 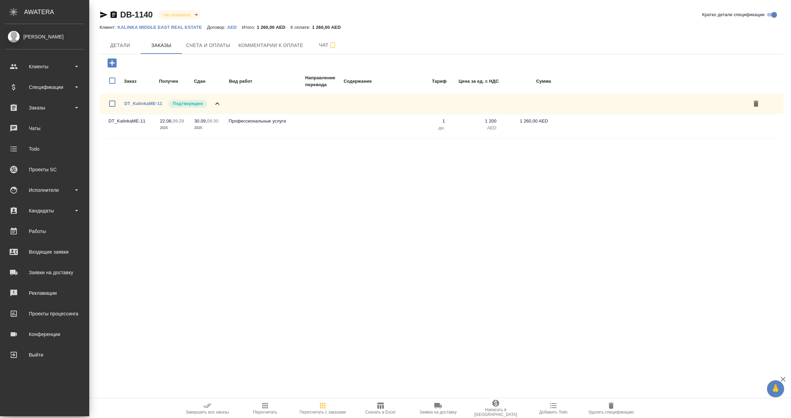 I want to click on a: Выйти, so click(x=45, y=355).